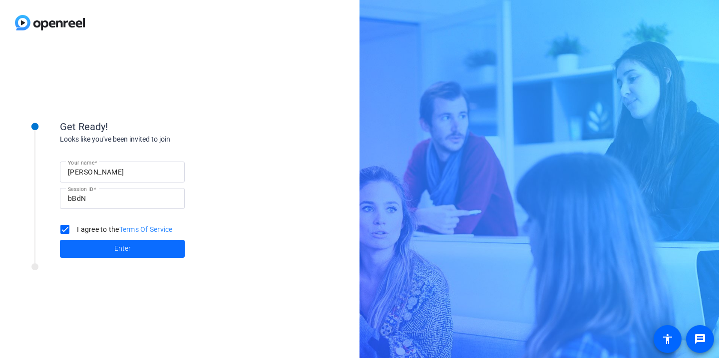  I want to click on label: I agree to the, so click(124, 230).